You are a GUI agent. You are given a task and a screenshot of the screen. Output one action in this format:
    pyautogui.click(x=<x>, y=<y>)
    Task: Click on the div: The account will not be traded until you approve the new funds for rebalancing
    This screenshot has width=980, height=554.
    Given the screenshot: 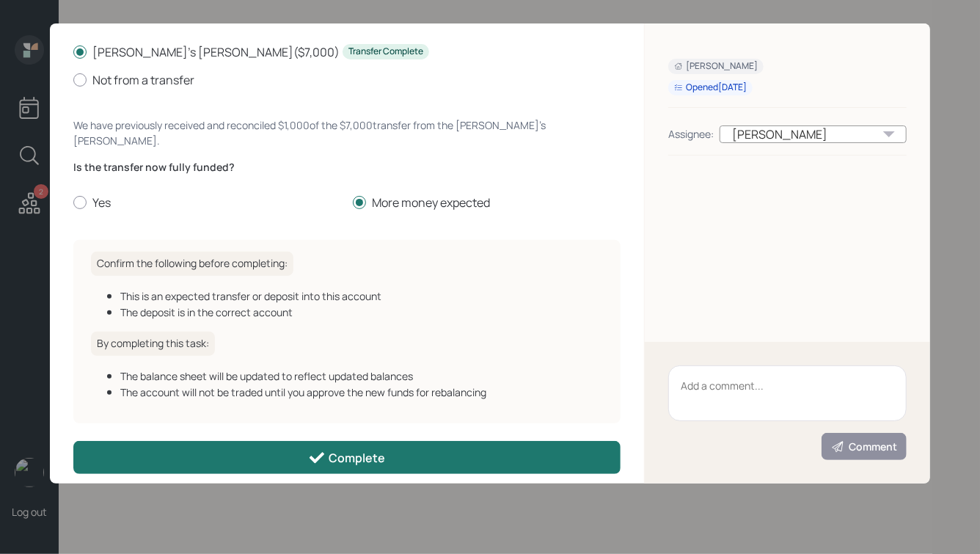 What is the action you would take?
    pyautogui.click(x=361, y=392)
    